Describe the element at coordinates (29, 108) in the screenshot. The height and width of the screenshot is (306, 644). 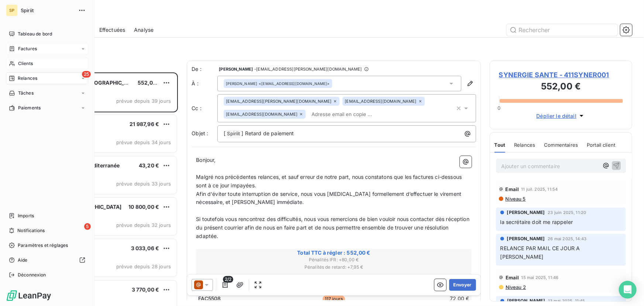
I see `span: Paiements` at that location.